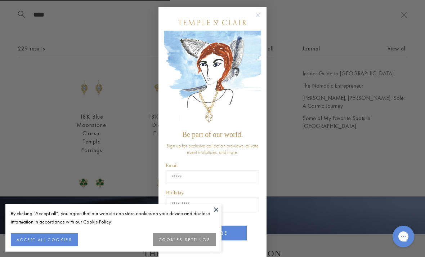  What do you see at coordinates (184, 239) in the screenshot?
I see `button: COOKIES SETTINGS` at bounding box center [184, 239].